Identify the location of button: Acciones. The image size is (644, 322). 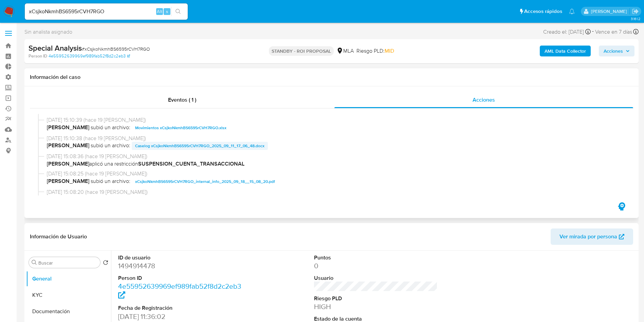
(616, 51).